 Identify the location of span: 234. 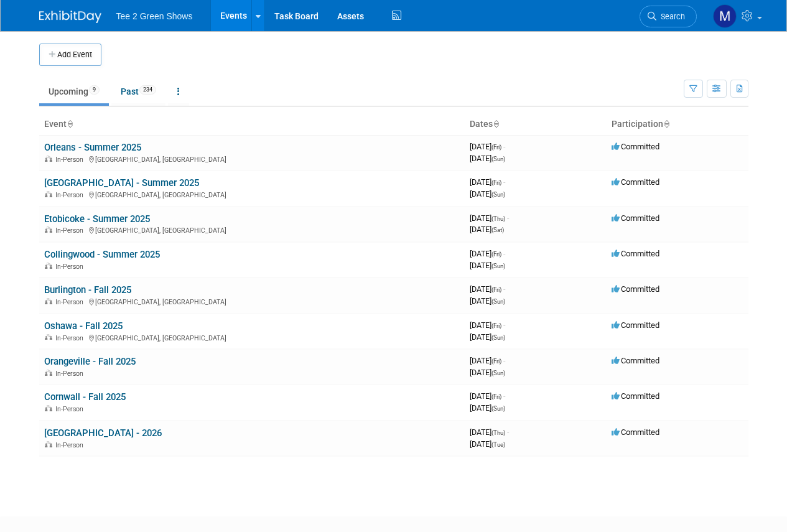
(147, 90).